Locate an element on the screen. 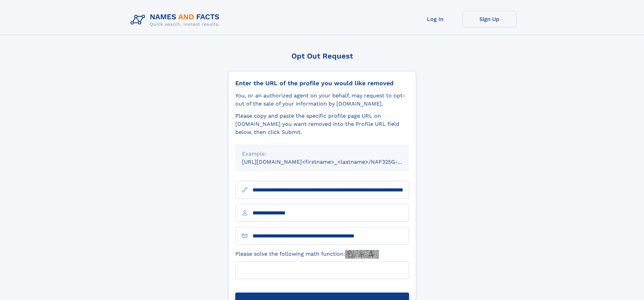  div: Enter the URL of the profile you would like removed is located at coordinates (322, 83).